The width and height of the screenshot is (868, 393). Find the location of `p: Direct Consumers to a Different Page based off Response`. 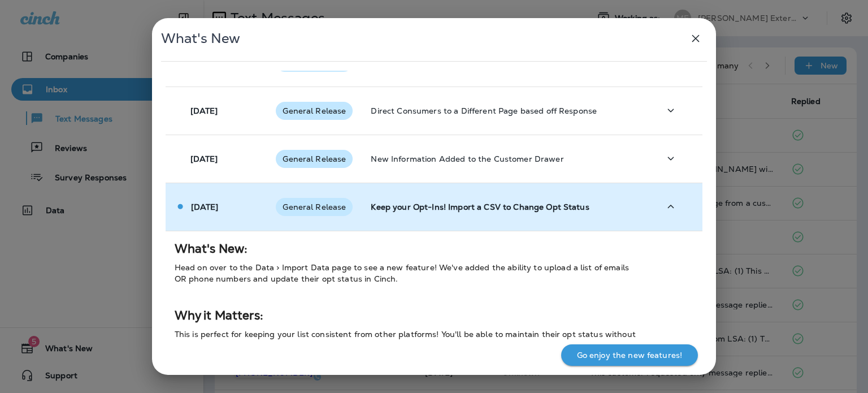

p: Direct Consumers to a Different Page based off Response is located at coordinates (505, 111).